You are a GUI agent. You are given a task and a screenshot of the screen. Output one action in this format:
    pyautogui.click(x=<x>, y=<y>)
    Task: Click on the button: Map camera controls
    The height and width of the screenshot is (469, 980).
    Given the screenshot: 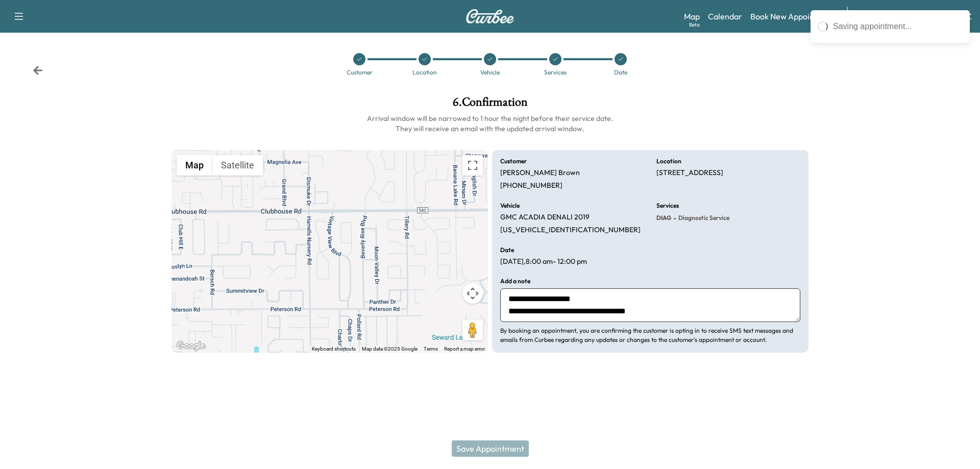 What is the action you would take?
    pyautogui.click(x=473, y=294)
    